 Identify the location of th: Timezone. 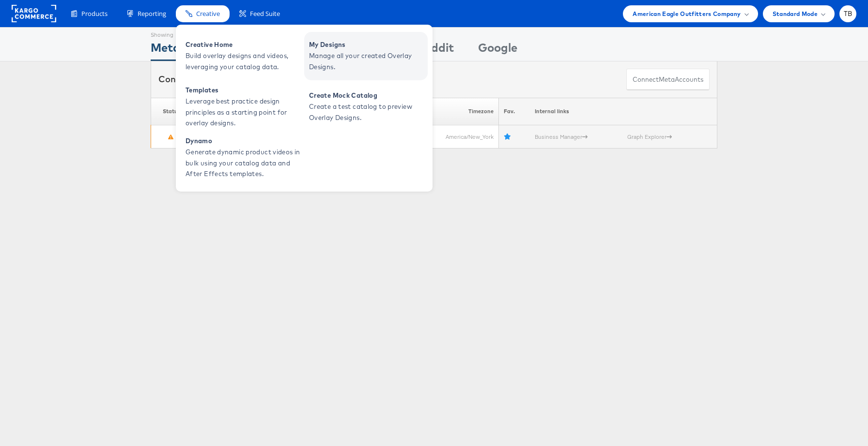
(456, 111).